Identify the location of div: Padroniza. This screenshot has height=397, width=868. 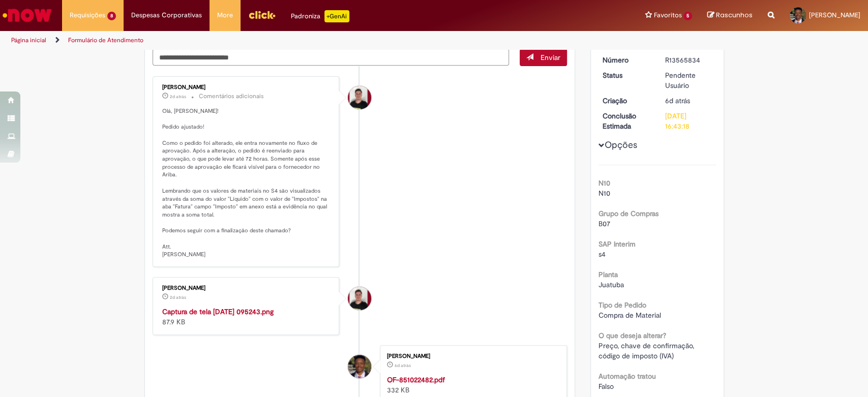
(320, 16).